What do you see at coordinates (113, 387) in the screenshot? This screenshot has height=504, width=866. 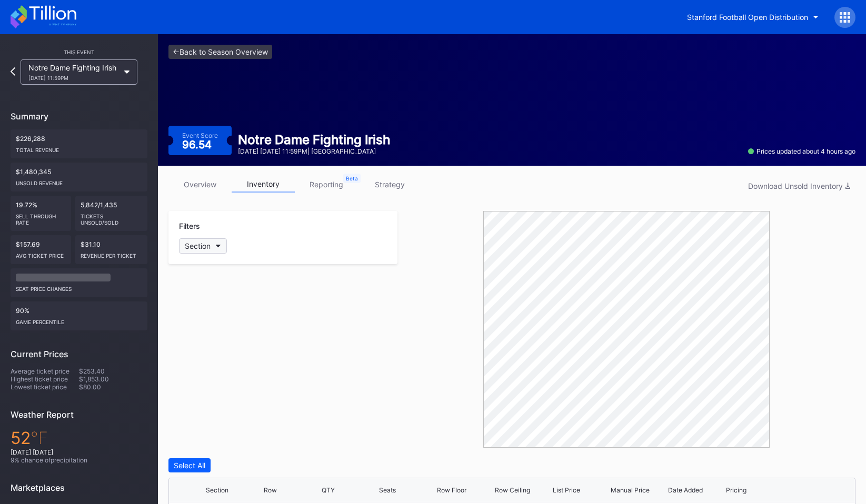 I see `div: $80.00` at bounding box center [113, 387].